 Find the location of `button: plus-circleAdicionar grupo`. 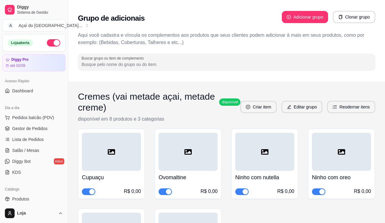

button: plus-circleAdicionar grupo is located at coordinates (305, 17).